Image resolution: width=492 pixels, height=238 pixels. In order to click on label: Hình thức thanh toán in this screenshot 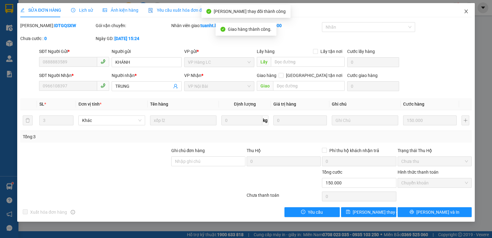, I will do `click(418, 172)`.